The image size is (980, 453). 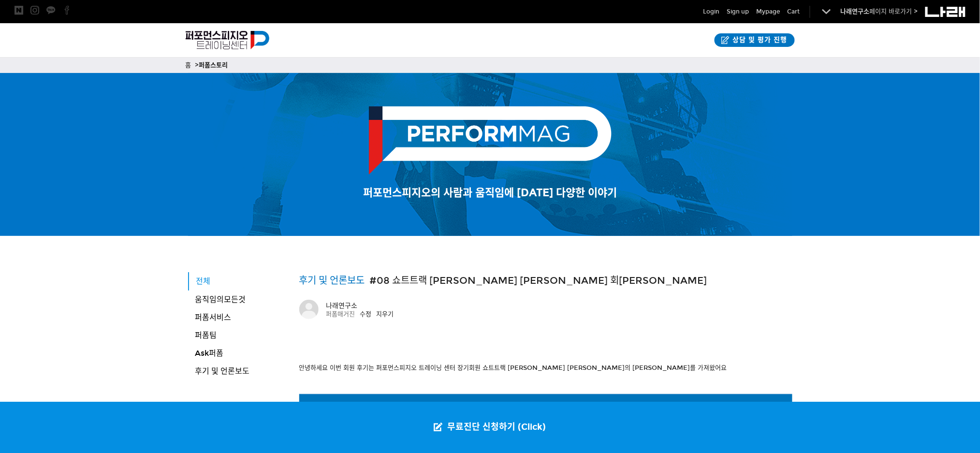 I want to click on a: 움직임의모든것, so click(x=240, y=299).